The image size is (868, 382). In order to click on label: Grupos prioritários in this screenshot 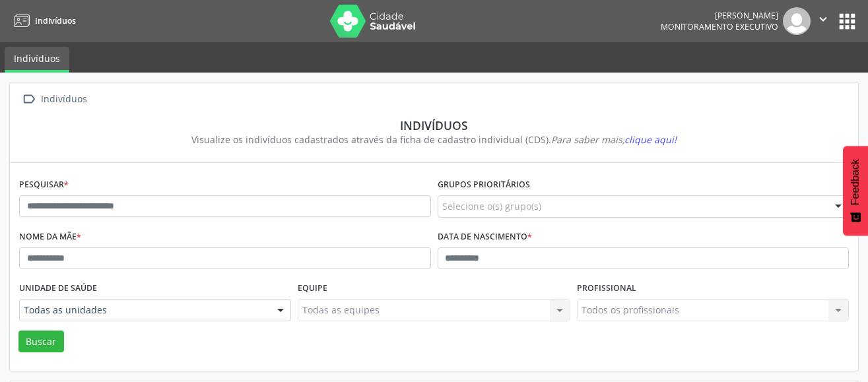, I will do `click(484, 185)`.